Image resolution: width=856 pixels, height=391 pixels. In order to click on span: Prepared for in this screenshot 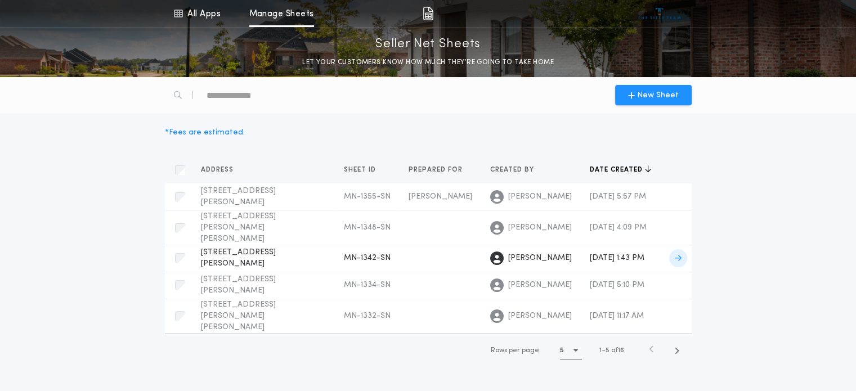, I will do `click(437, 170)`.